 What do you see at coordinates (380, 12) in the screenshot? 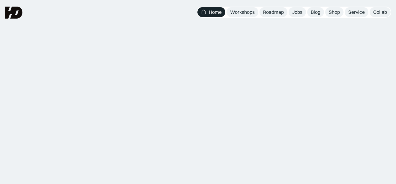
I see `div: Collab` at bounding box center [380, 12].